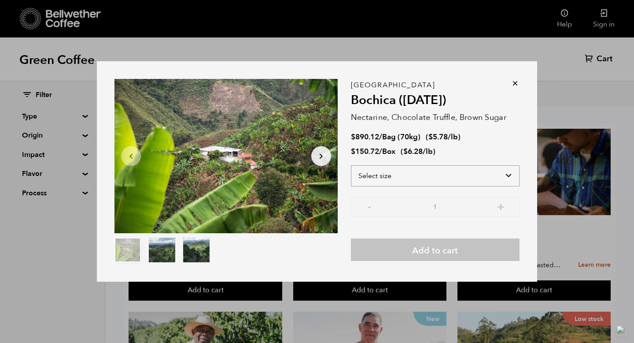 The height and width of the screenshot is (343, 634). Describe the element at coordinates (365, 151) in the screenshot. I see `bdi: 150.72` at that location.